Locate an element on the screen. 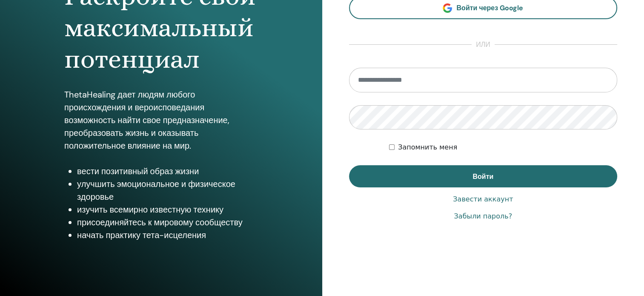 This screenshot has height=296, width=644. font: Завести аккаунт is located at coordinates (482, 199).